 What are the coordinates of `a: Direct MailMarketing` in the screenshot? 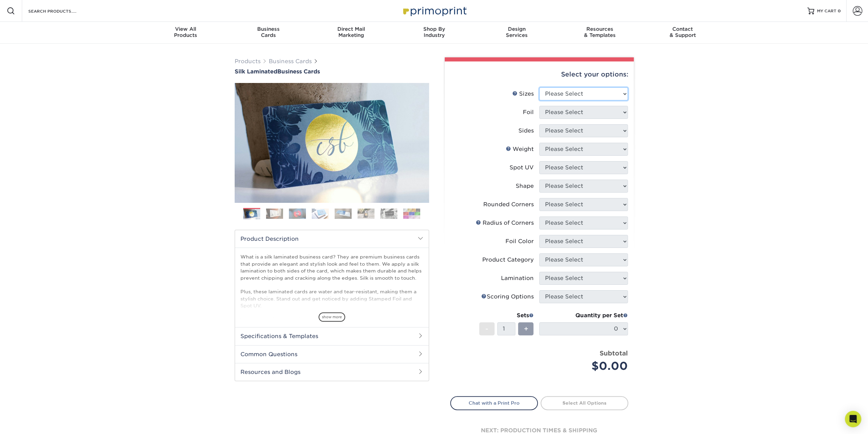 It's located at (351, 33).